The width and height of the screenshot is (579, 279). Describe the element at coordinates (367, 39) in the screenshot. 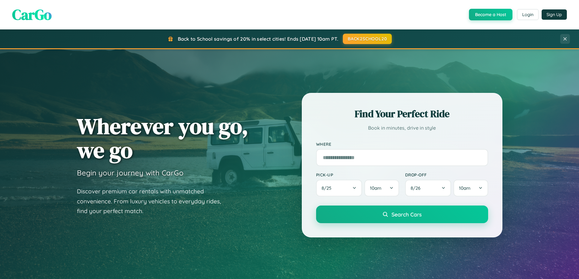

I see `button: BACK2SCHOOL20` at that location.